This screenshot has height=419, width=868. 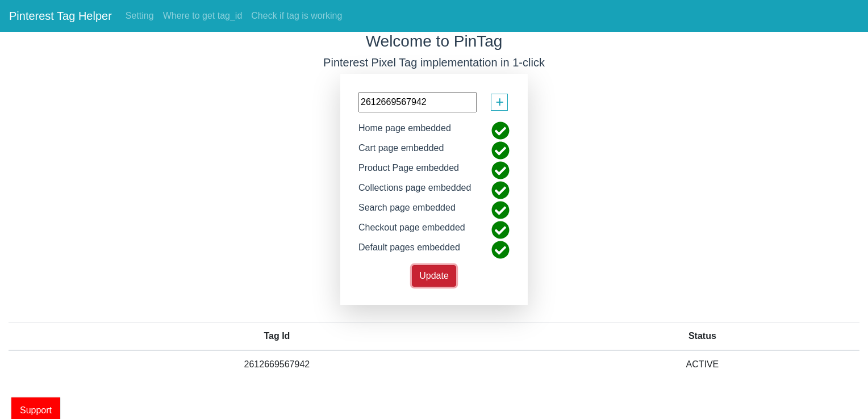 I want to click on th: Tag Id, so click(x=277, y=336).